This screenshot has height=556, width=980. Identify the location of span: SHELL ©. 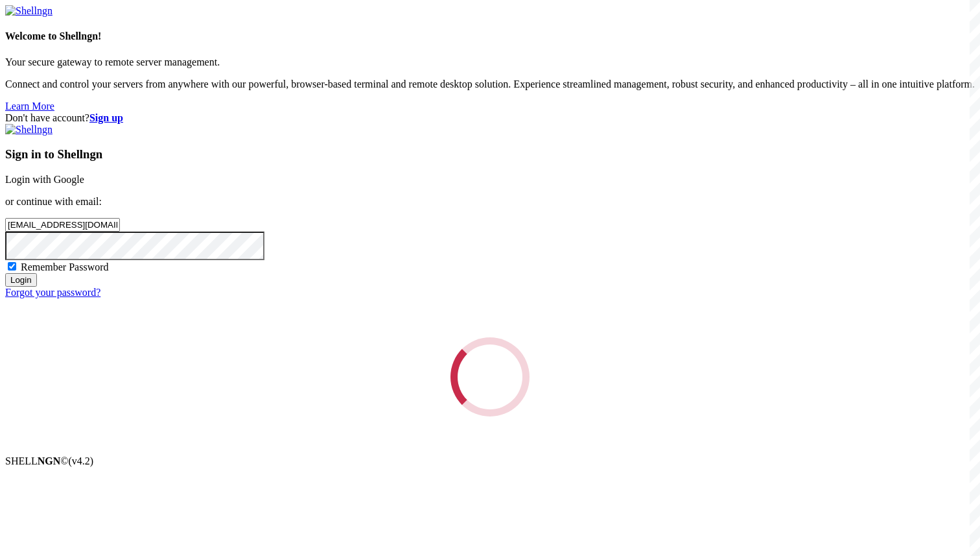
(50, 460).